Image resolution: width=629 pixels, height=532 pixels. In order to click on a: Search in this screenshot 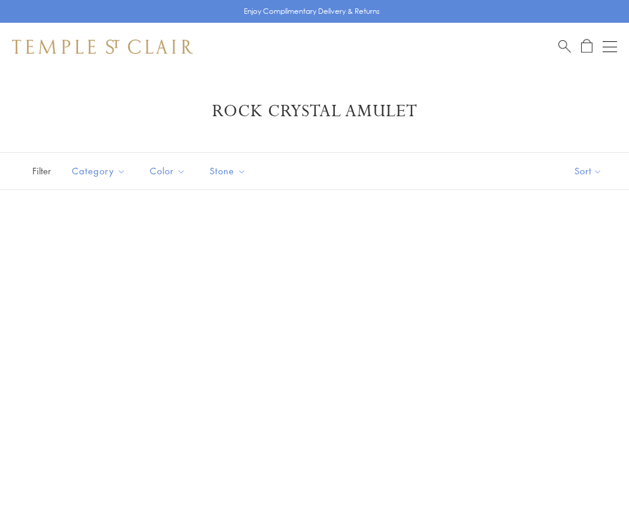, I will do `click(564, 46)`.